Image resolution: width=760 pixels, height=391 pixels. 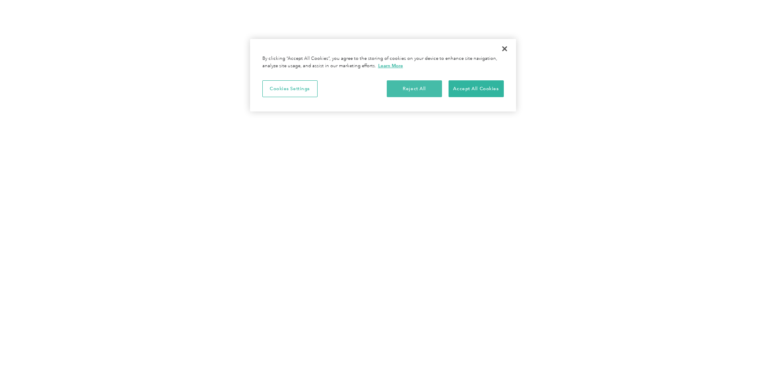 What do you see at coordinates (414, 89) in the screenshot?
I see `button: Reject All` at bounding box center [414, 89].